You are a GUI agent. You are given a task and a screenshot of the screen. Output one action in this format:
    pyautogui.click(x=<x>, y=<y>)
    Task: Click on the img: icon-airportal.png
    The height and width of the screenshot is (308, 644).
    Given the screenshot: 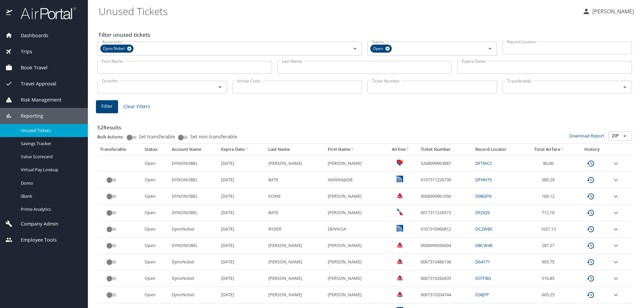 What is the action you would take?
    pyautogui.click(x=10, y=13)
    